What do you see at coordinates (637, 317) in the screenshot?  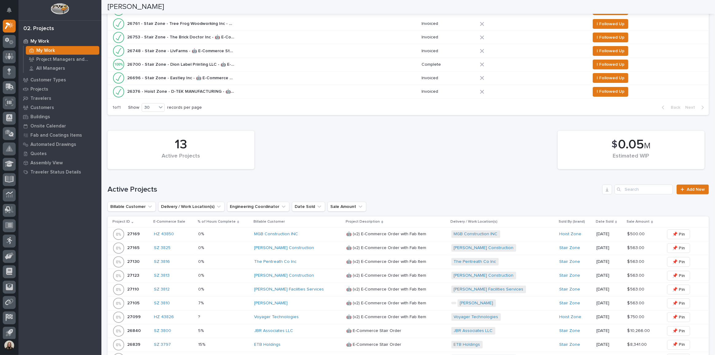 I see `p: $ 750.00` at bounding box center [637, 317].